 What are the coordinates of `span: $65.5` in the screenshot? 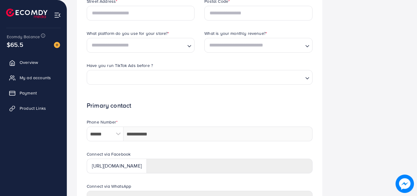 It's located at (15, 44).